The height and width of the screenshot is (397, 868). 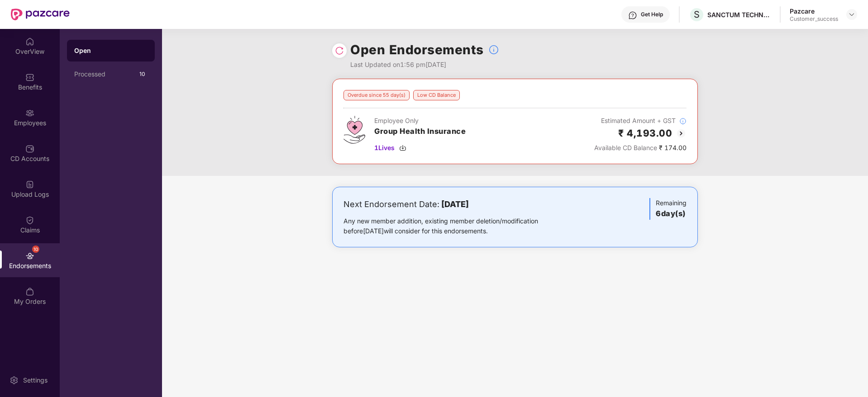 What do you see at coordinates (35, 381) in the screenshot?
I see `div: Settings` at bounding box center [35, 381].